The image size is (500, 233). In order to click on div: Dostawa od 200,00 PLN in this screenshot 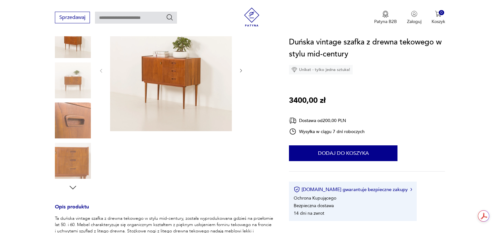, I will do `click(327, 121)`.